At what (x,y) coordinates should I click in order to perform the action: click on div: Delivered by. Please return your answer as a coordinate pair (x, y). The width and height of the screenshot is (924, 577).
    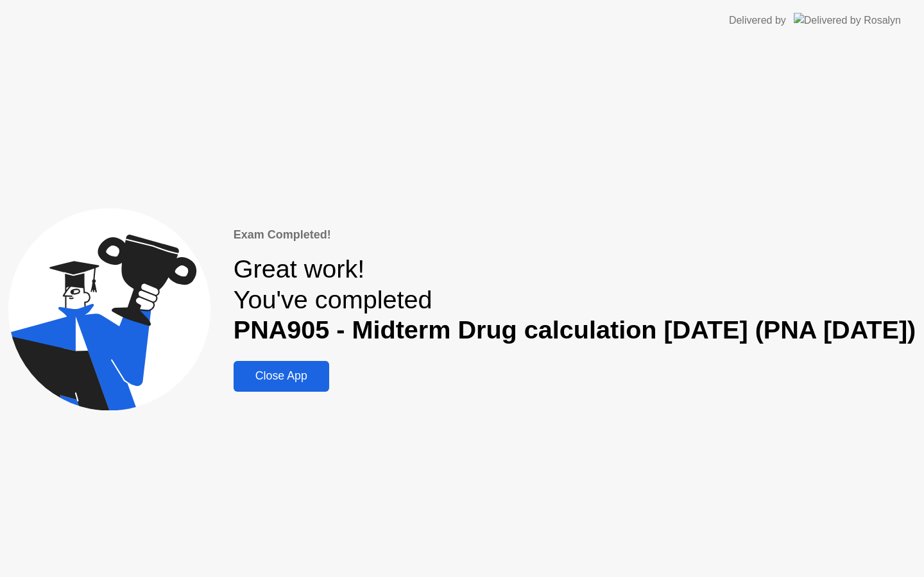
    Looking at the image, I should click on (757, 21).